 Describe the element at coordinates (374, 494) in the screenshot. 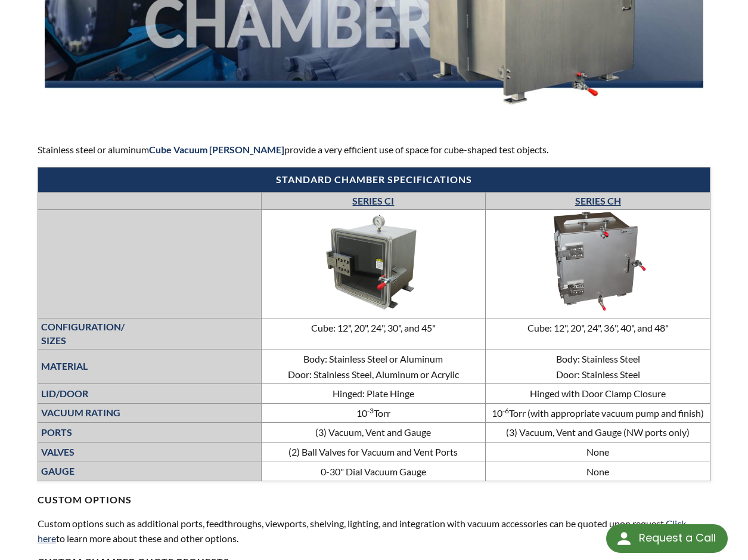

I see `h4: CUSTOM OPTIONS` at that location.